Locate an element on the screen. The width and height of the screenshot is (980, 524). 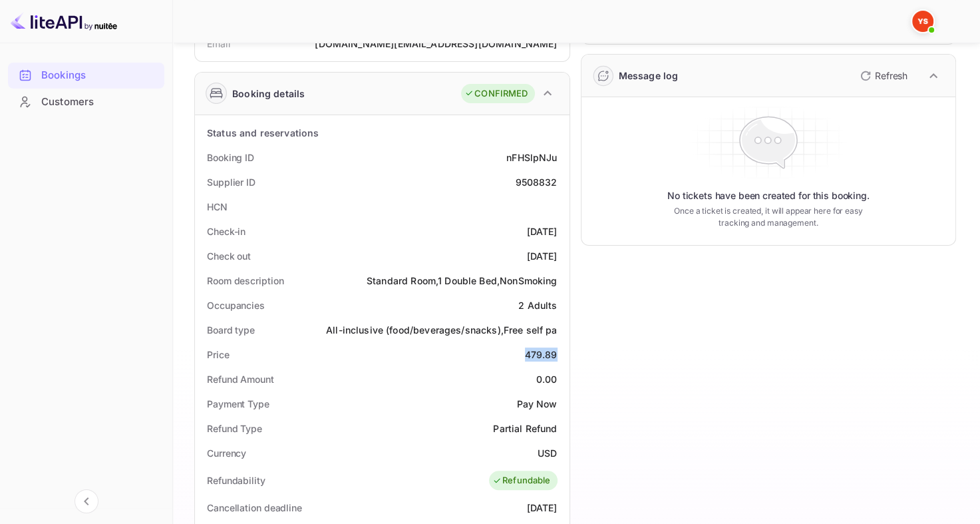
div: Refundability is located at coordinates (236, 480).